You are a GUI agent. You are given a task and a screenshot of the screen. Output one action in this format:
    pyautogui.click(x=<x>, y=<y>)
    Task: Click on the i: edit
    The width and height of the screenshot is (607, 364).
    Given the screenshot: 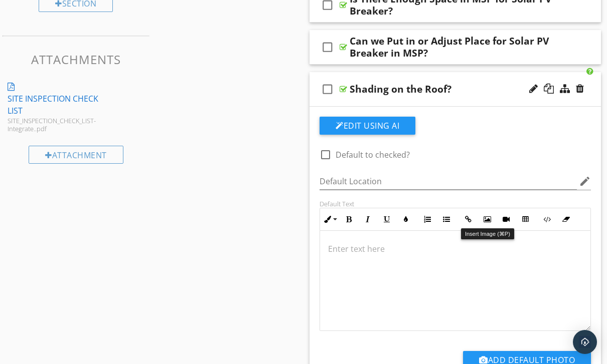 What is the action you would take?
    pyautogui.click(x=585, y=181)
    